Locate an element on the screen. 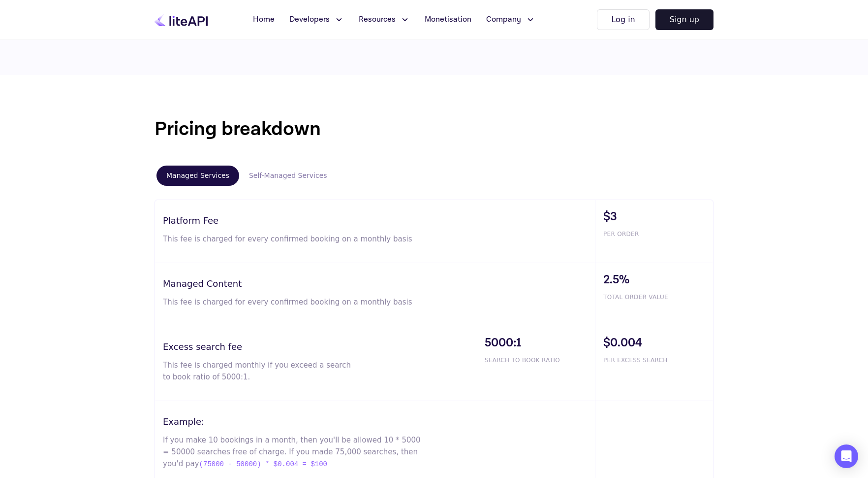 Image resolution: width=868 pixels, height=478 pixels. span: 2.5% is located at coordinates (658, 280).